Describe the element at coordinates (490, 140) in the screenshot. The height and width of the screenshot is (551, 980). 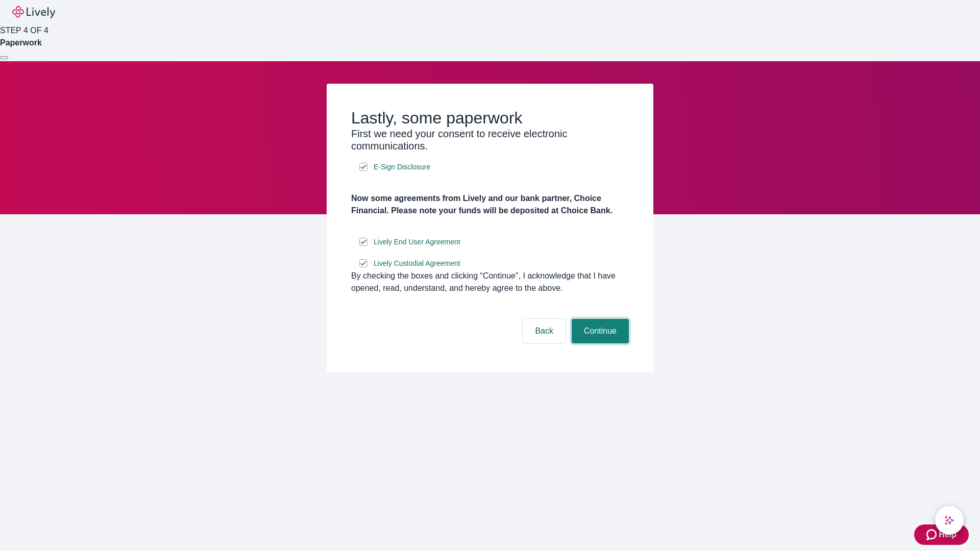
I see `h3: First we need your consent to receive electronic communications.` at that location.